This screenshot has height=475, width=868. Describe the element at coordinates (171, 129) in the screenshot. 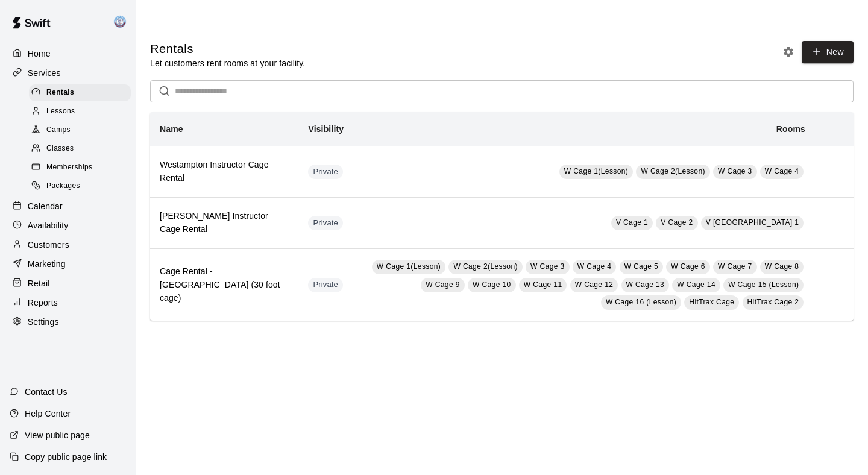

I see `b: Name` at that location.